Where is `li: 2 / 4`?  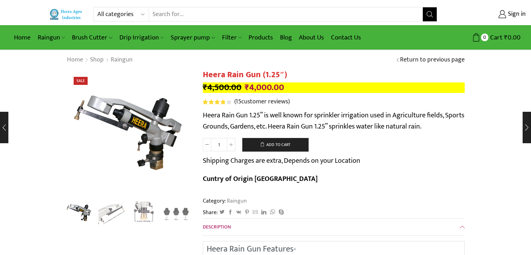 li: 2 / 4 is located at coordinates (111, 213).